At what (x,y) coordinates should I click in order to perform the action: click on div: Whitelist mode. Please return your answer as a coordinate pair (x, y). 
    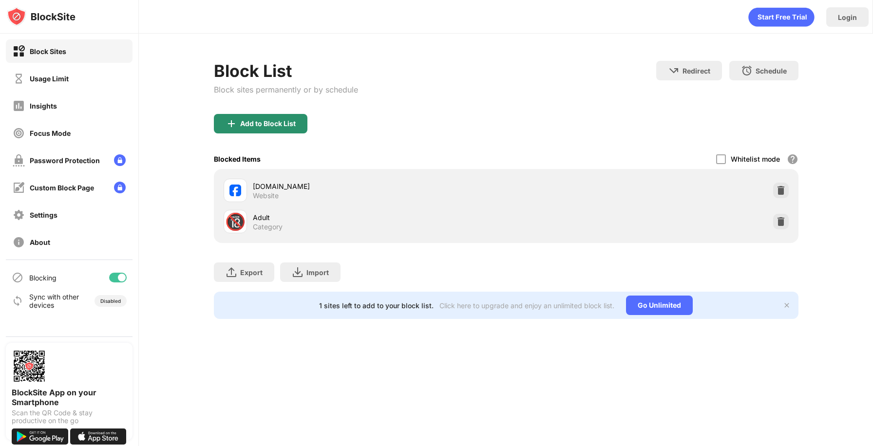
    Looking at the image, I should click on (755, 159).